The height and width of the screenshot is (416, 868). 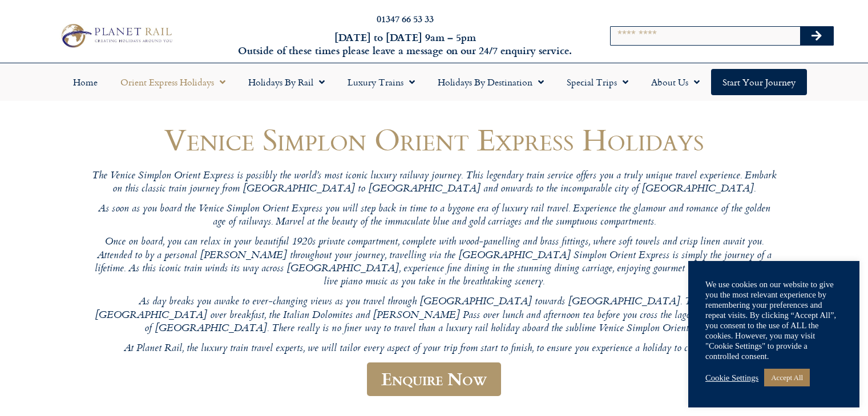 What do you see at coordinates (787, 377) in the screenshot?
I see `a: Accept All` at bounding box center [787, 377].